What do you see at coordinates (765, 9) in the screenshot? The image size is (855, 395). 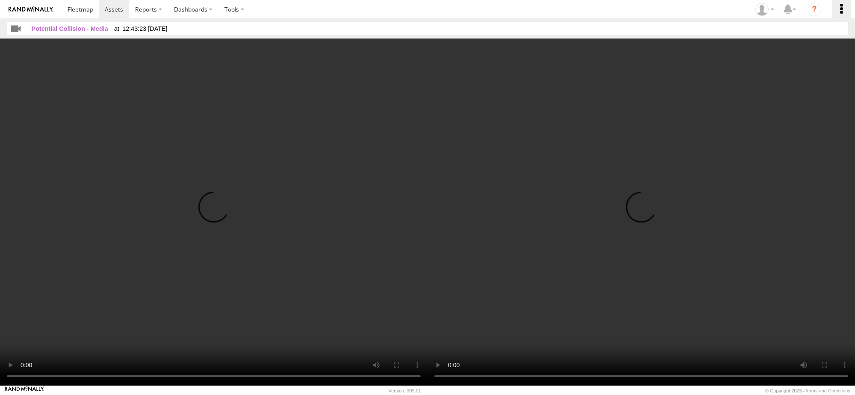 I see `div: Nick King` at bounding box center [765, 9].